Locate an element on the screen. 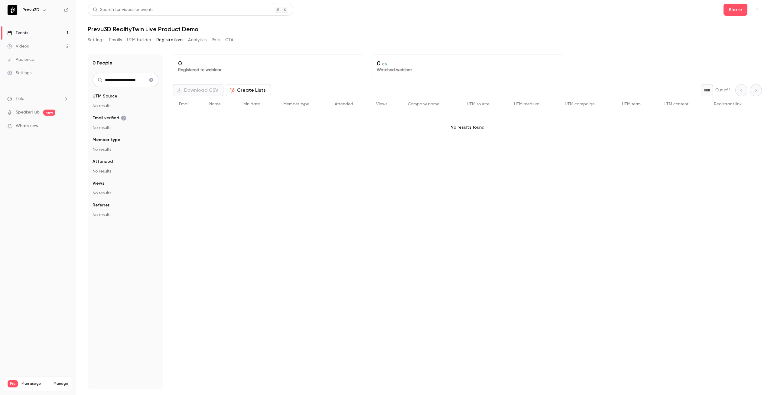  div: Videos is located at coordinates (18, 46).